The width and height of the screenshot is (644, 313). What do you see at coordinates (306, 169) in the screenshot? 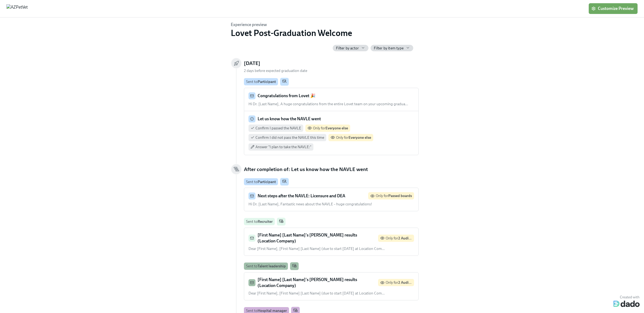
I see `h5: After completion of: Let us know how the NAVLE went` at bounding box center [306, 169].